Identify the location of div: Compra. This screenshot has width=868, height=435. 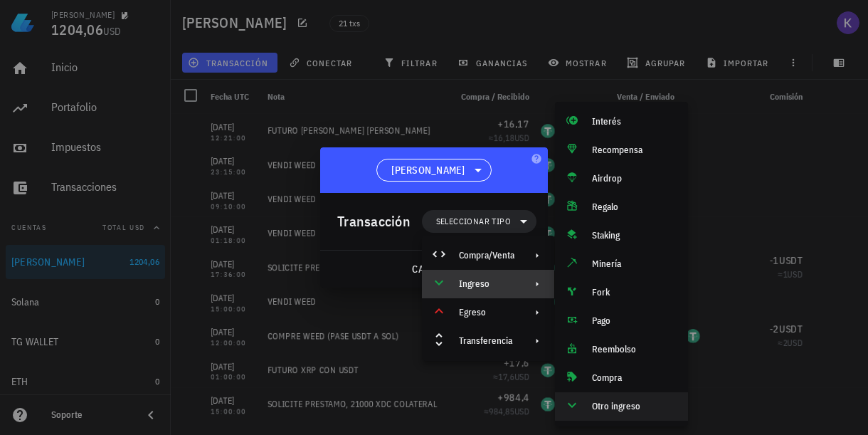
(634, 378).